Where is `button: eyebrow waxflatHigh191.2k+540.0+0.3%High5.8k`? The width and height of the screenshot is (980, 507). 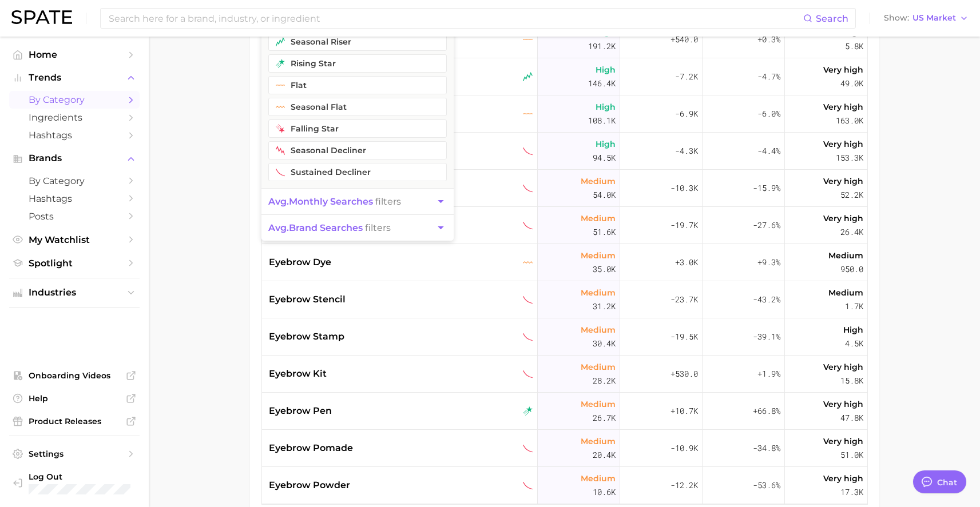 button: eyebrow waxflatHigh191.2k+540.0+0.3%High5.8k is located at coordinates (564, 39).